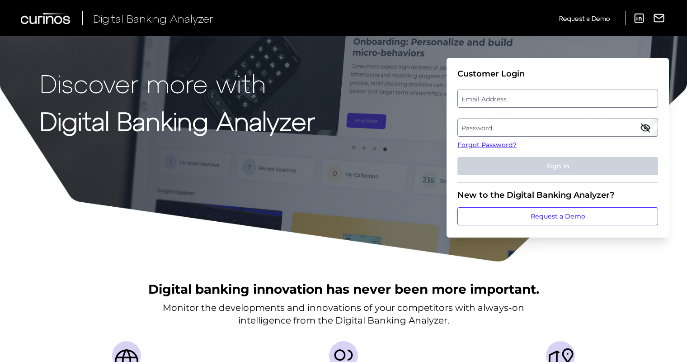 Image resolution: width=687 pixels, height=362 pixels. I want to click on label: Email Address, so click(557, 99).